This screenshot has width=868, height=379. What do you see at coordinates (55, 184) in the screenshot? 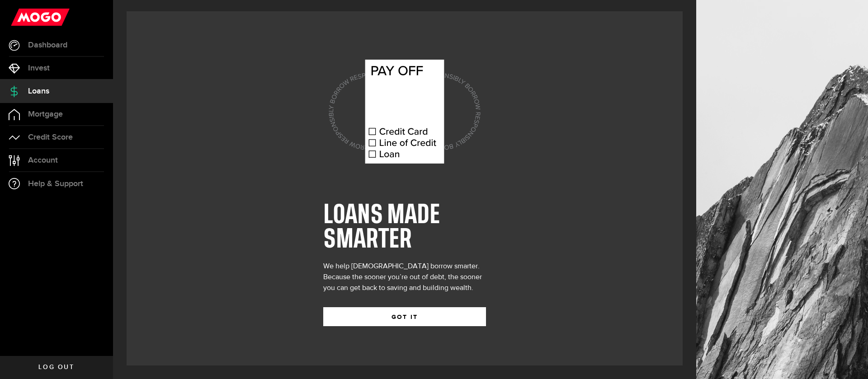
I see `span: Help & Support` at bounding box center [55, 184].